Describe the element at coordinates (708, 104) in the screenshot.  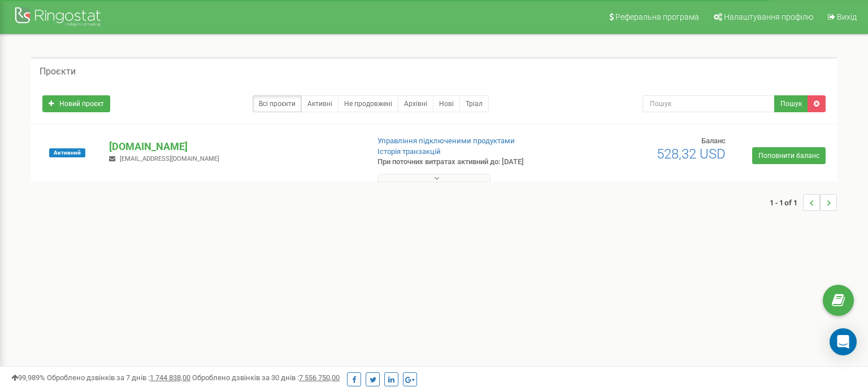
I see `input: Пошук` at that location.